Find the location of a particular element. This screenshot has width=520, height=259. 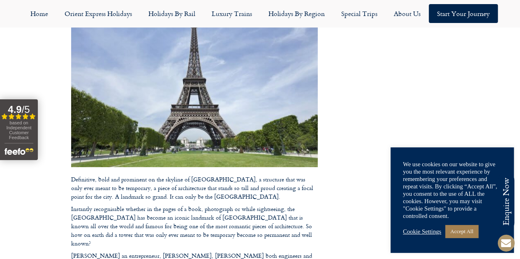

a: Home is located at coordinates (39, 14).